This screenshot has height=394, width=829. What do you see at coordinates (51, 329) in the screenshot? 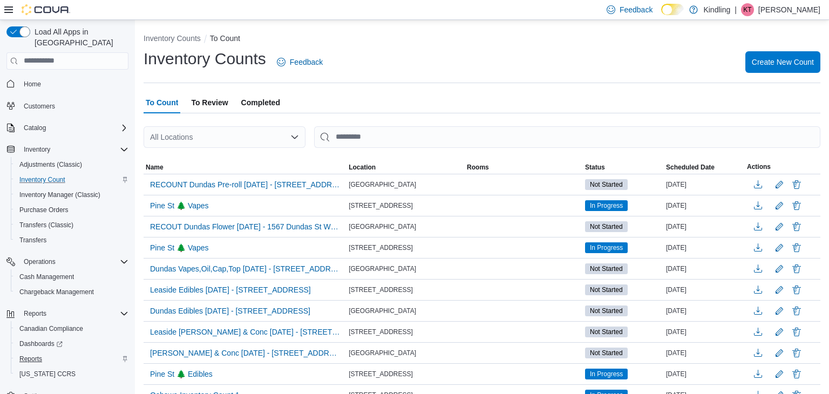
I see `a: Canadian Compliance` at bounding box center [51, 329].